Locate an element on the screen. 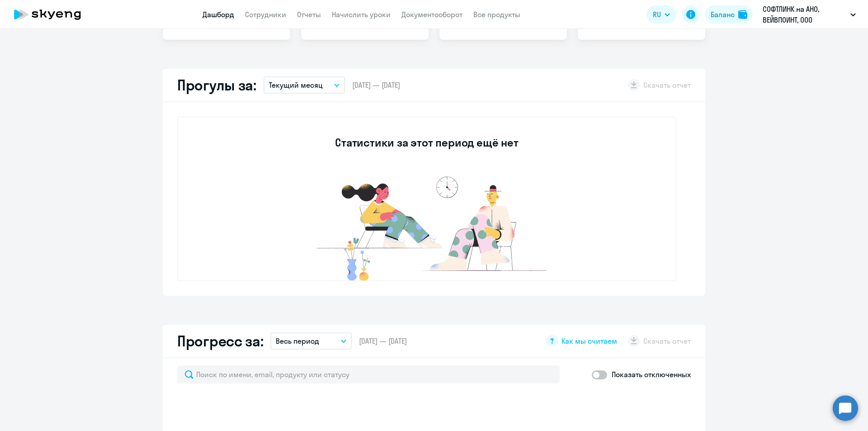  p: Весь период is located at coordinates (297, 341).